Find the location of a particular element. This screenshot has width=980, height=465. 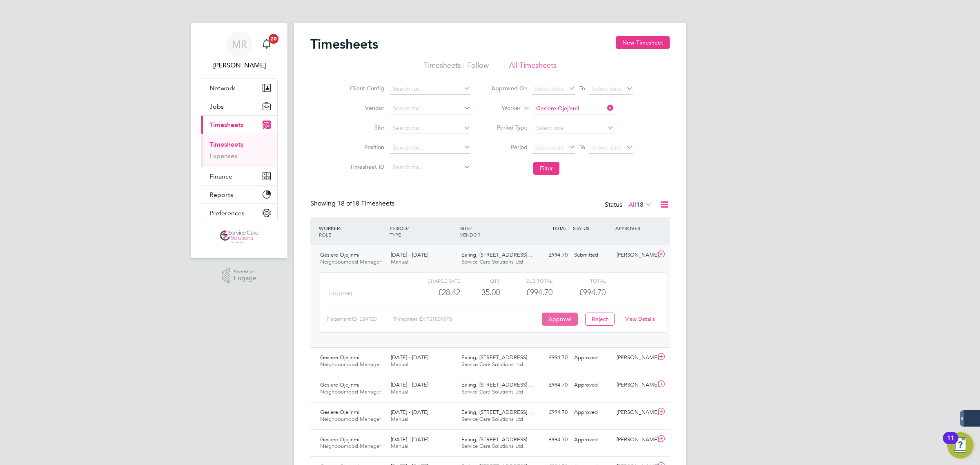

div: QTY is located at coordinates (480, 280).